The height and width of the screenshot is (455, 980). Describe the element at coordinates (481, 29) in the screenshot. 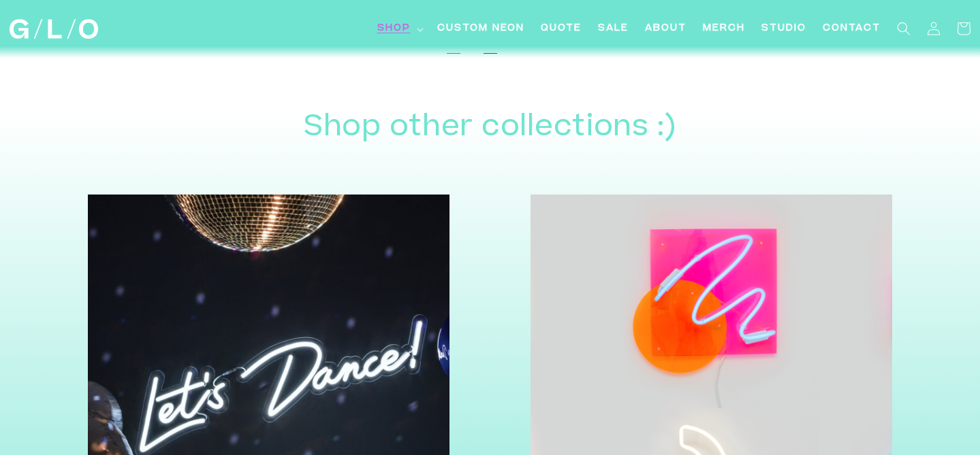

I see `a: Custom Neon` at that location.